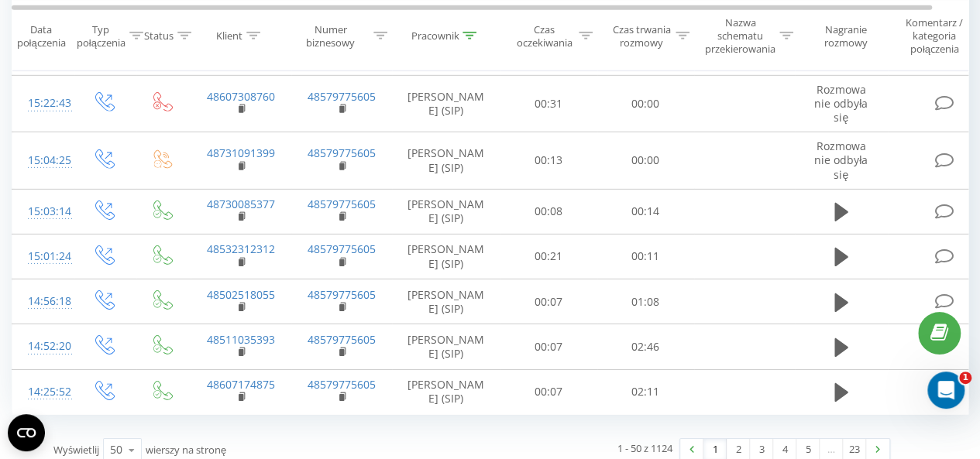  I want to click on a: 48730085377, so click(241, 204).